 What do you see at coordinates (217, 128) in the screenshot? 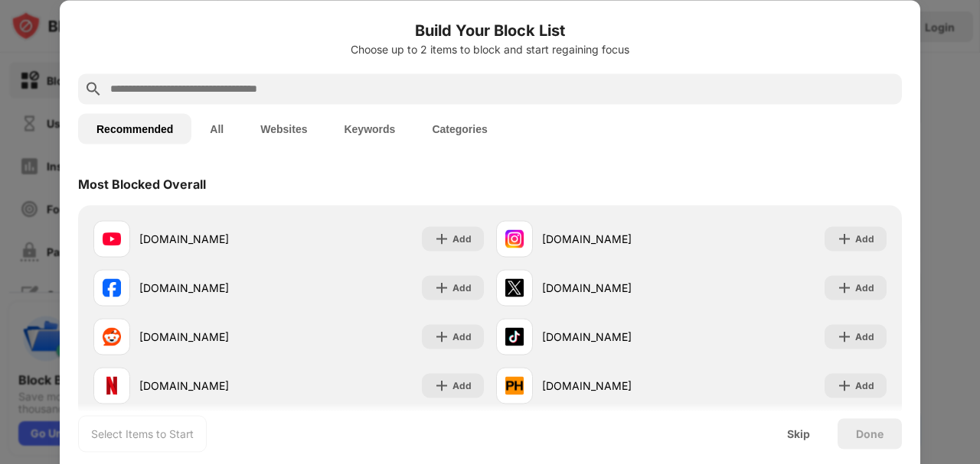
I see `button: All` at bounding box center [217, 128].